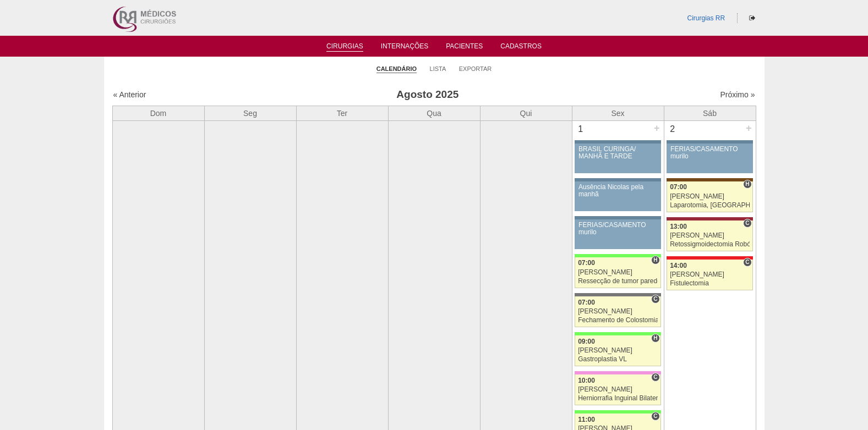 This screenshot has width=868, height=430. Describe the element at coordinates (586, 341) in the screenshot. I see `span: 09:00` at that location.